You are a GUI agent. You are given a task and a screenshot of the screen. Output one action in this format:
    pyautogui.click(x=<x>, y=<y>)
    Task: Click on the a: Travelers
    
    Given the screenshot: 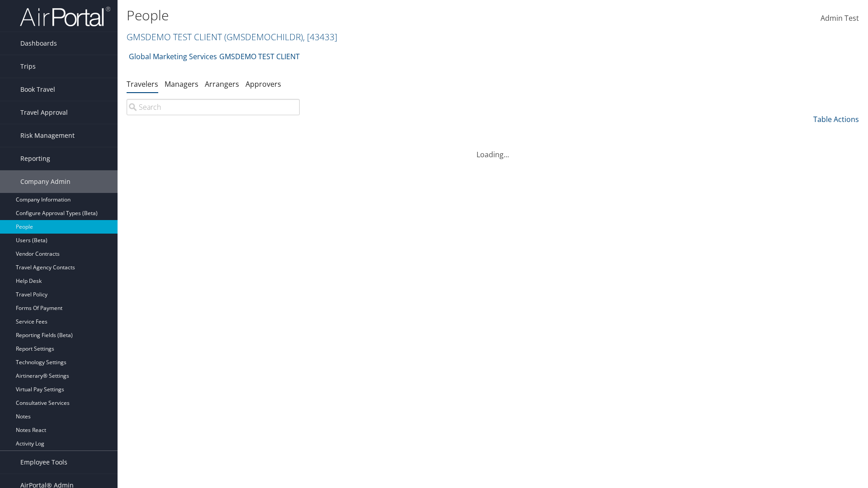 What is the action you would take?
    pyautogui.click(x=142, y=84)
    